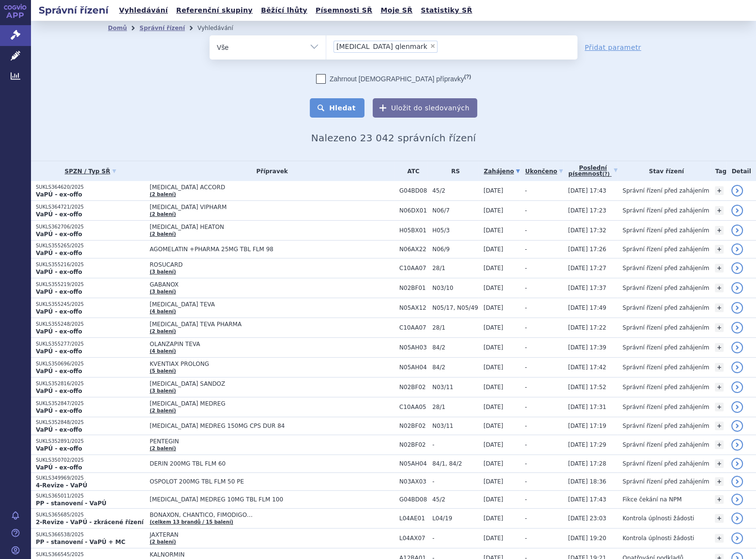 This screenshot has width=756, height=559. I want to click on span: N05AH03, so click(413, 348).